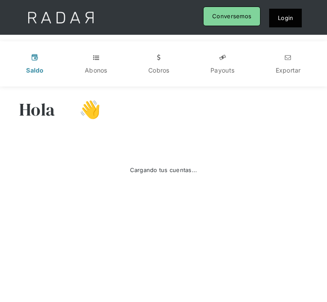 The height and width of the screenshot is (302, 327). I want to click on div: Exportar, so click(289, 71).